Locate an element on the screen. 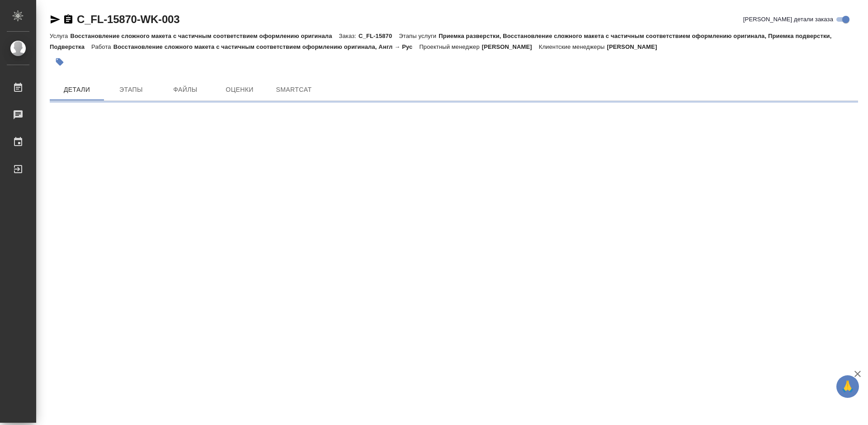 Image resolution: width=868 pixels, height=425 pixels. a: C_FL-15870-WK-003 is located at coordinates (128, 19).